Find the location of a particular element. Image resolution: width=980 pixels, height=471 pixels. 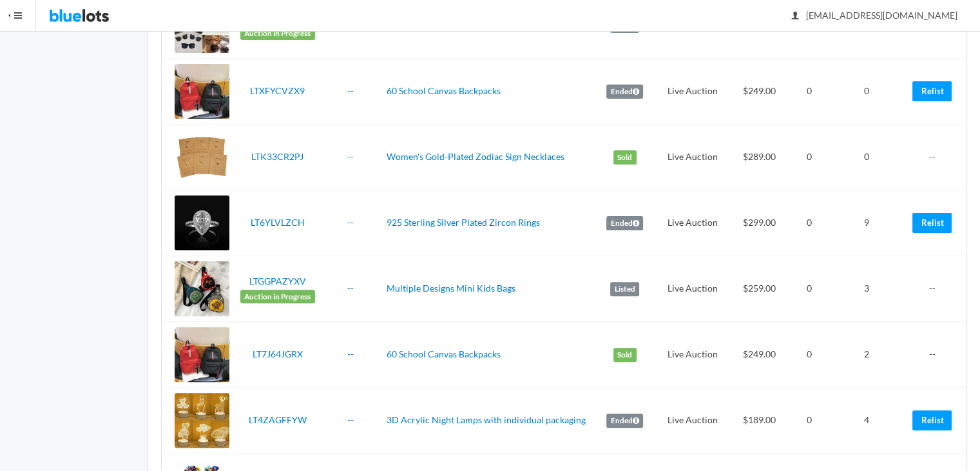

td: 2 is located at coordinates (866, 354).